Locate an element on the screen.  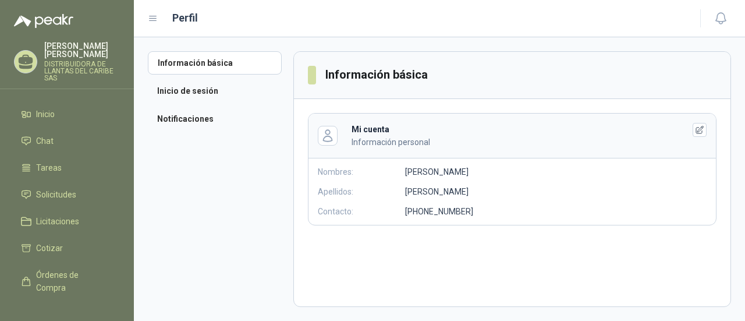
p: Contacto: is located at coordinates (362, 211).